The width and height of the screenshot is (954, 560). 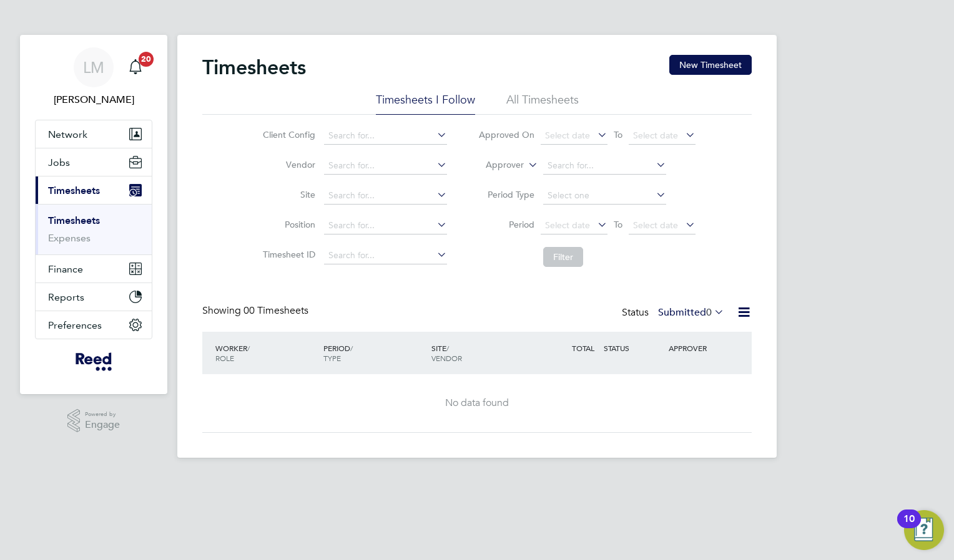 I want to click on span: 20, so click(x=146, y=59).